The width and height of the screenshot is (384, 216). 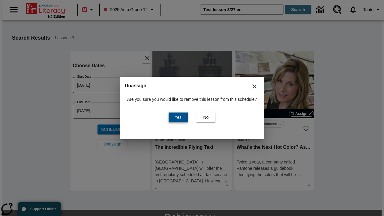 What do you see at coordinates (192, 86) in the screenshot?
I see `h2: Unassign` at bounding box center [192, 86].